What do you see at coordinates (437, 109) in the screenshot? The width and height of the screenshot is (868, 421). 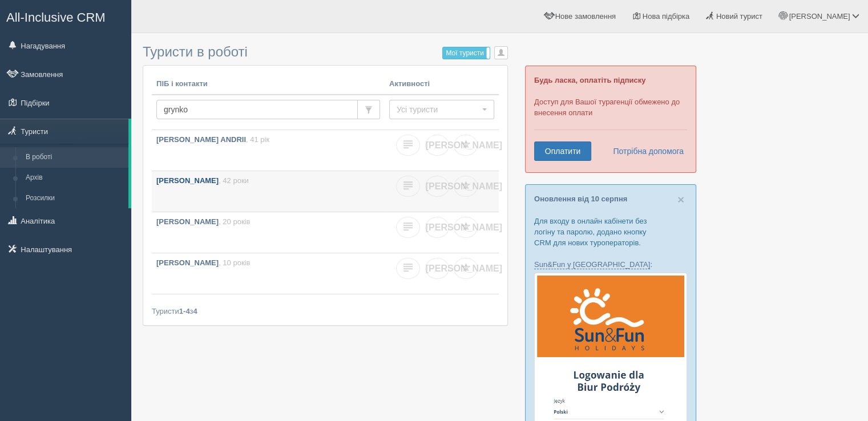 I see `span: Усі туристи` at bounding box center [437, 109].